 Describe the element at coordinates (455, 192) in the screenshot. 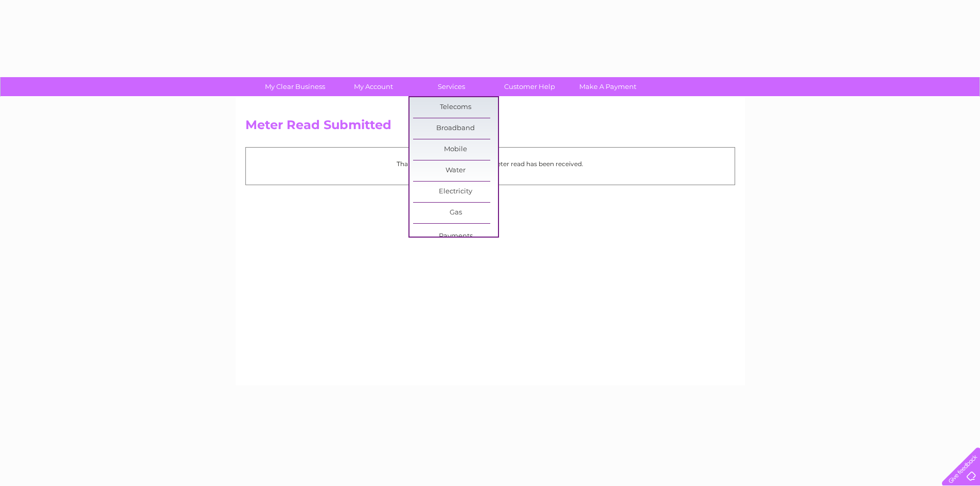

I see `a: Electricity` at that location.